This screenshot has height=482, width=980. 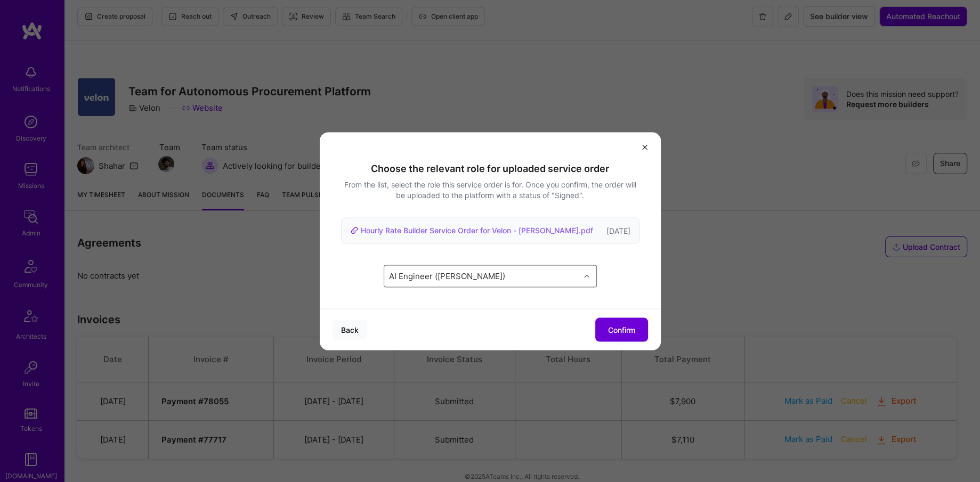 I want to click on div: Choose the relevant role for uploaded service order, so click(x=490, y=168).